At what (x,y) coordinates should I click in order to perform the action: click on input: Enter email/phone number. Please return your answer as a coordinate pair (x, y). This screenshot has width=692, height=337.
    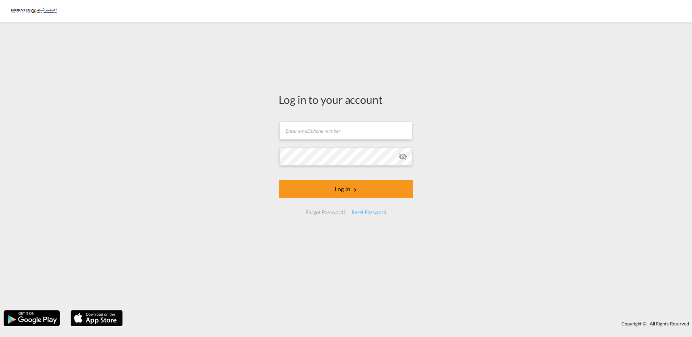
    Looking at the image, I should click on (345, 131).